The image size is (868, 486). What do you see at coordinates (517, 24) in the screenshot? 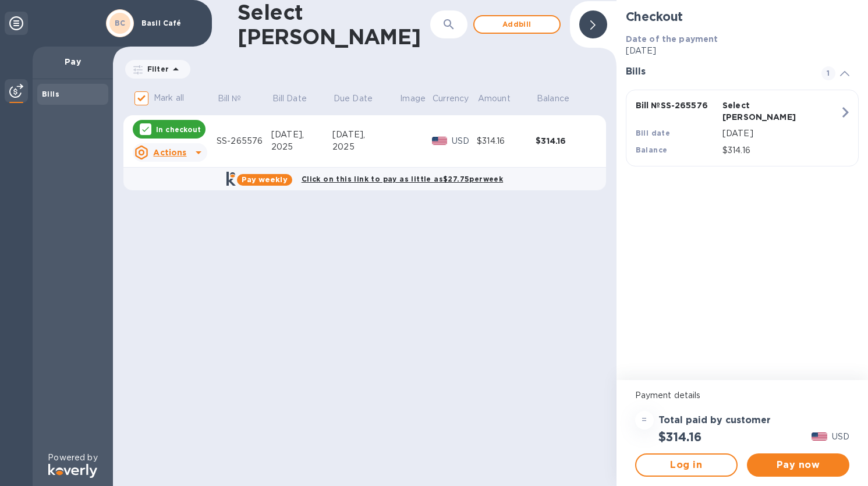
I see `span: Add bill` at bounding box center [517, 24].